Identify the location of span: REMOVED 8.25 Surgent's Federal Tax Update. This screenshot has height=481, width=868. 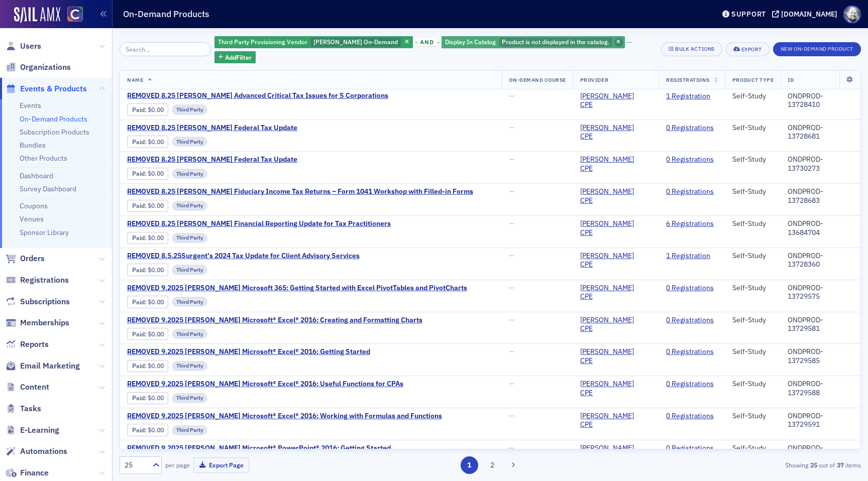
(212, 159).